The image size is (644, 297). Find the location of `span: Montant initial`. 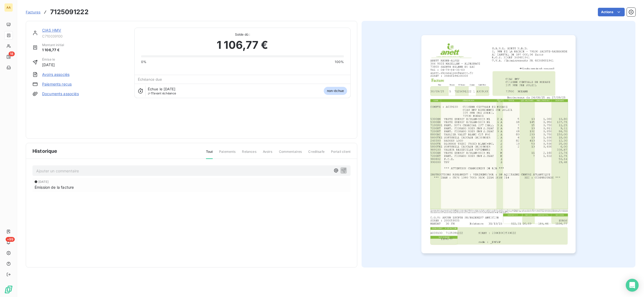

span: Montant initial is located at coordinates (53, 45).